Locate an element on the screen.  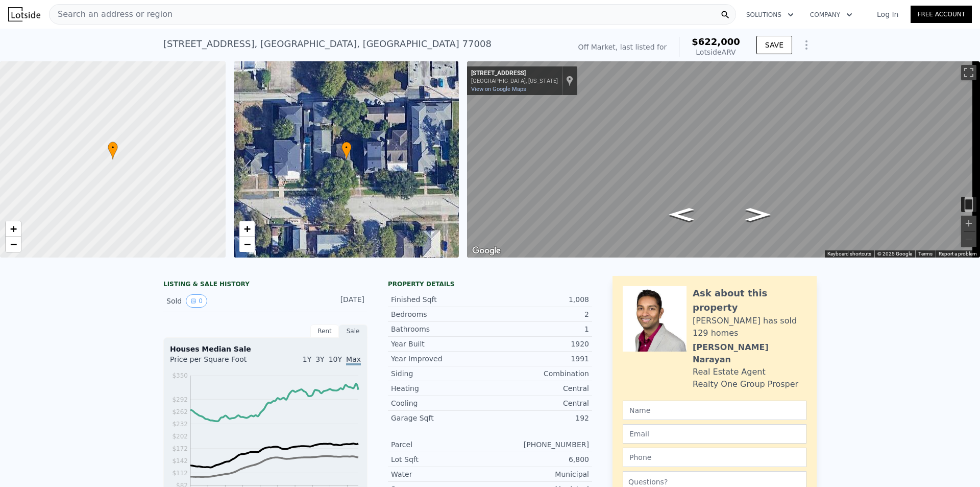
path: Go East, W 16th St is located at coordinates (758, 215).